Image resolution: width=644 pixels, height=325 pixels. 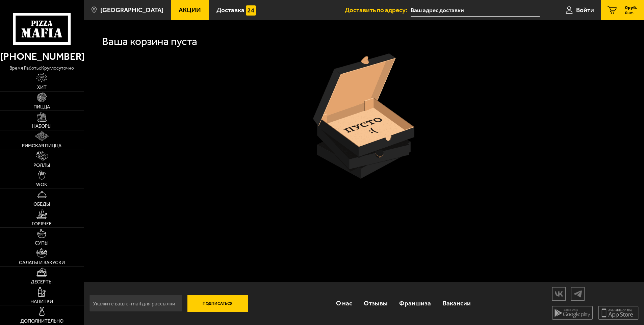 What do you see at coordinates (135, 304) in the screenshot?
I see `input: Укажите ваш e-mail для рассылки` at bounding box center [135, 304].